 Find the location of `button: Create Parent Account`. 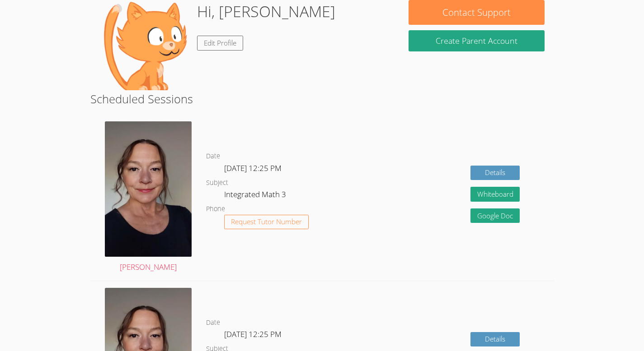

button: Create Parent Account is located at coordinates (476, 40).